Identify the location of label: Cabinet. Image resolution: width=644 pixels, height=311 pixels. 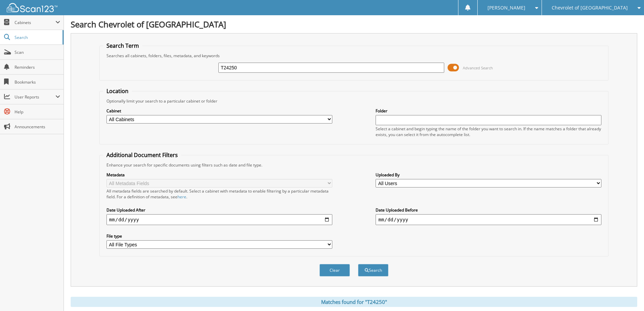
(219, 111).